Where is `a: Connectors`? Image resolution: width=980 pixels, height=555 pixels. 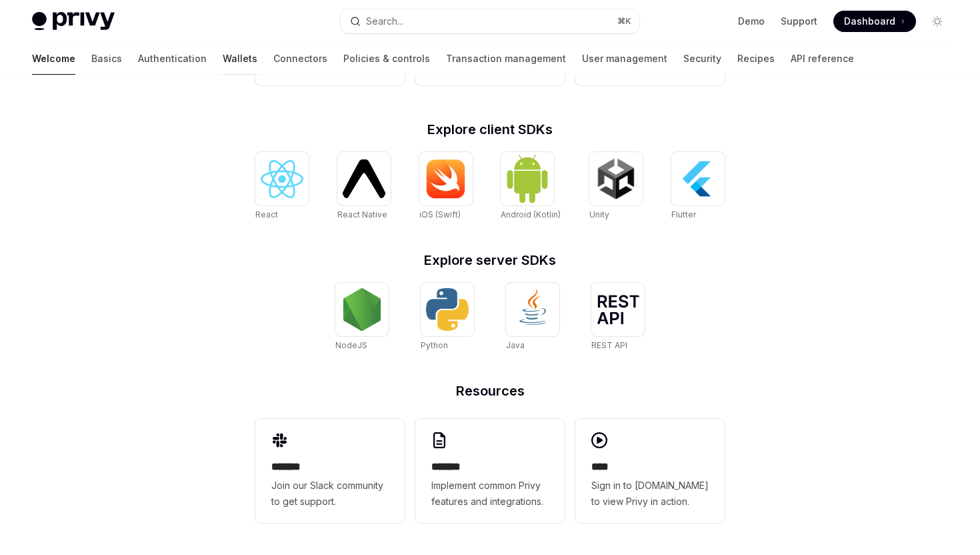 a: Connectors is located at coordinates (300, 59).